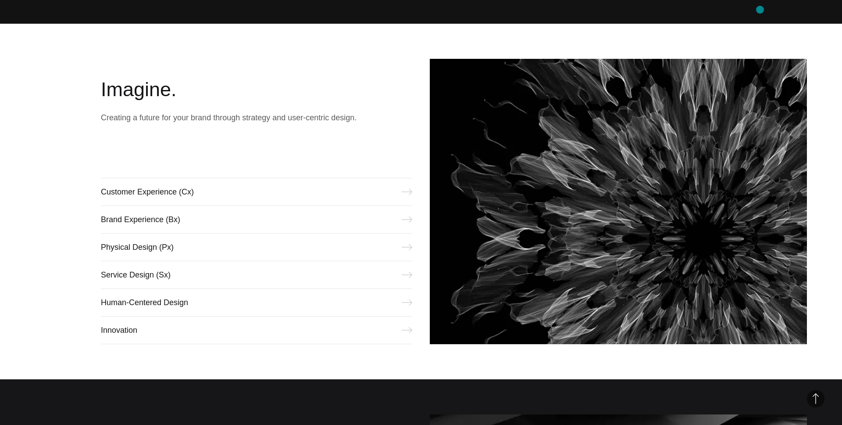 The width and height of the screenshot is (842, 425). Describe the element at coordinates (257, 247) in the screenshot. I see `a: Physical Design (Px)` at that location.